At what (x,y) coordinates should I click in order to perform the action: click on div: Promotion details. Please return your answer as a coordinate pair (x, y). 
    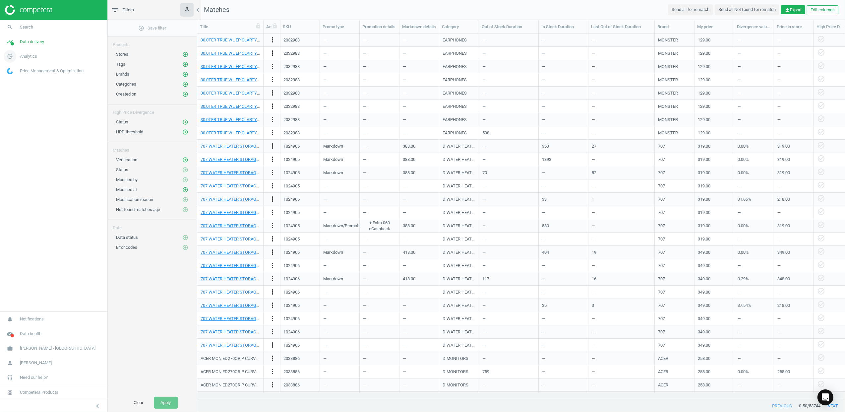
    Looking at the image, I should click on (379, 27).